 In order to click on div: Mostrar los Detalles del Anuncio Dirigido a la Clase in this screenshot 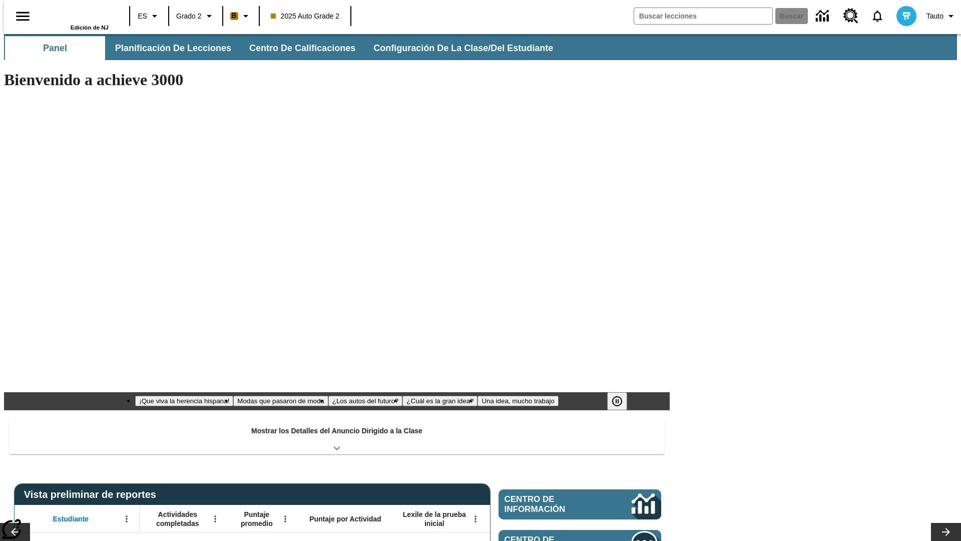, I will do `click(337, 437)`.